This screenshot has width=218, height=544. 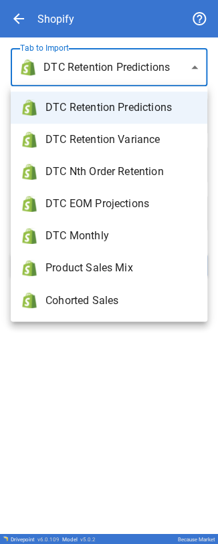 I want to click on span: DTC Nth Order Retention, so click(x=121, y=172).